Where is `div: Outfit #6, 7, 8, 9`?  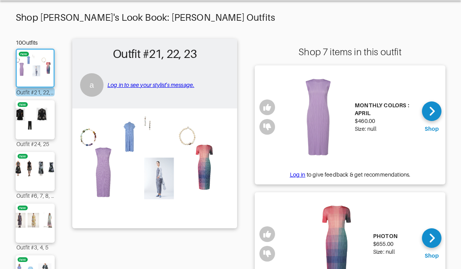 div: Outfit #6, 7, 8, 9 is located at coordinates (35, 195).